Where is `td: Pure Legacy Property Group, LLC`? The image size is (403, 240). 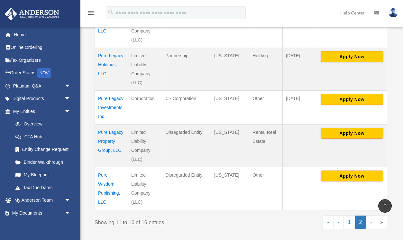 td: Pure Legacy Property Group, LLC is located at coordinates (111, 146).